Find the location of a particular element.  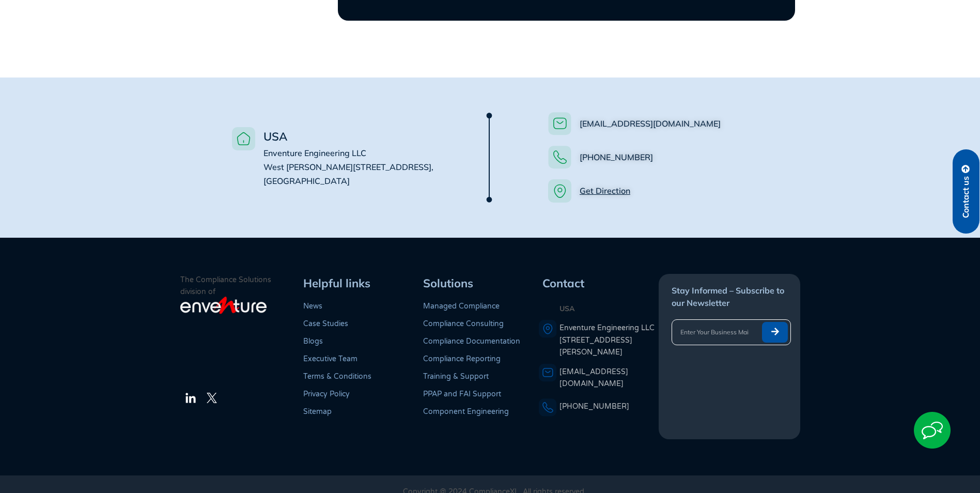

strong: USA is located at coordinates (567, 309).